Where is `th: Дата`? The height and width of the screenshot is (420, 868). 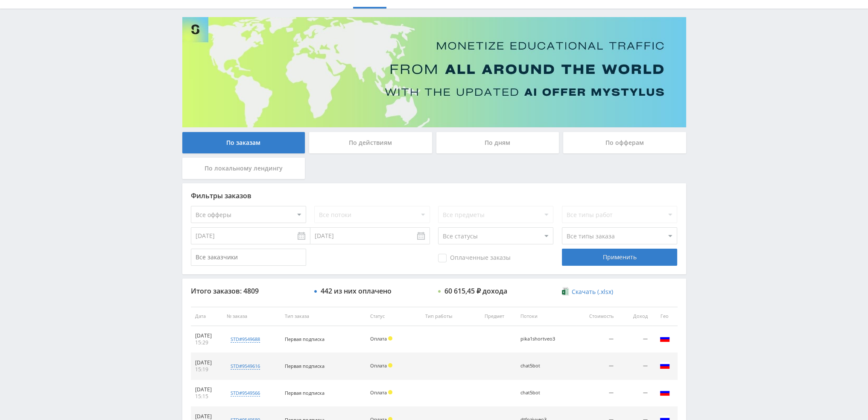 th: Дата is located at coordinates (206, 316).